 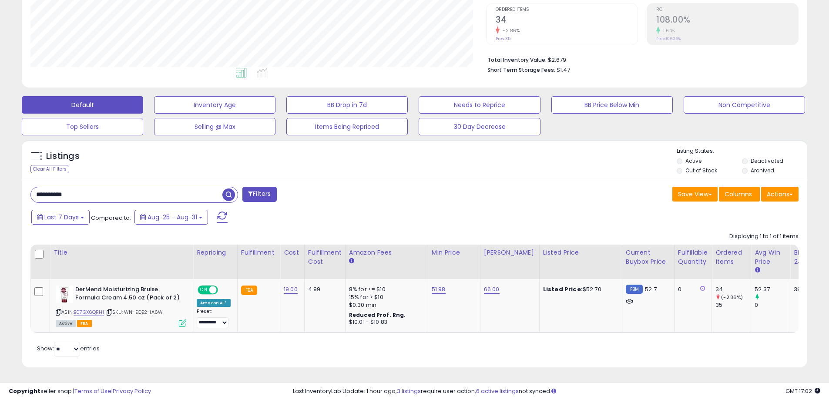 What do you see at coordinates (648, 257) in the screenshot?
I see `div: Current Buybox Price` at bounding box center [648, 257].